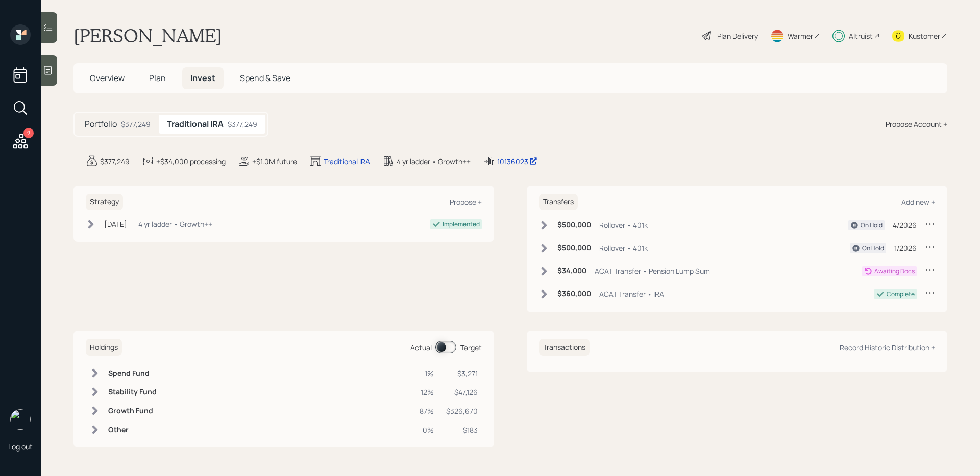  I want to click on div: 4/2026, so click(905, 225).